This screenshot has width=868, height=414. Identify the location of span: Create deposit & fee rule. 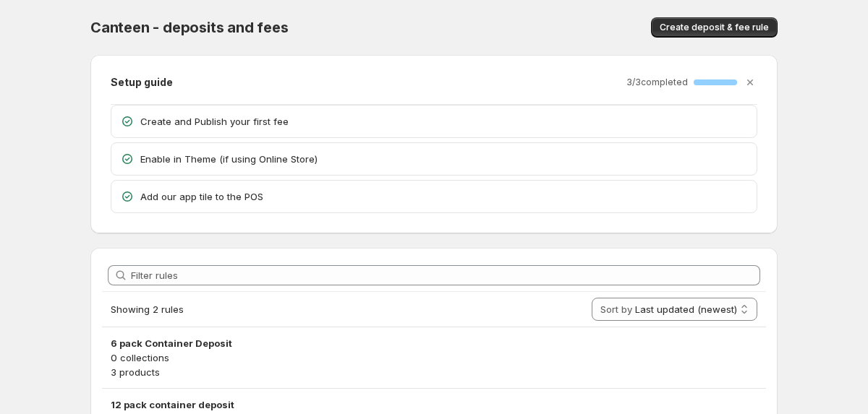
(714, 28).